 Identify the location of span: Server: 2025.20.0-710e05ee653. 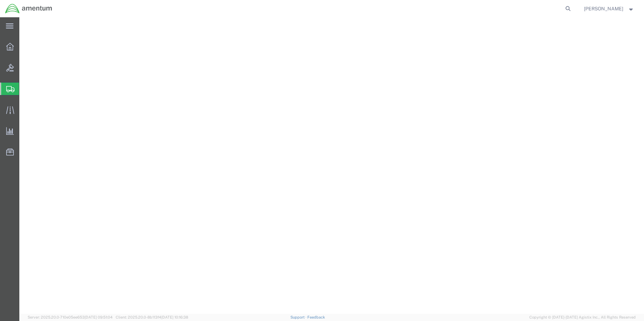
(70, 317).